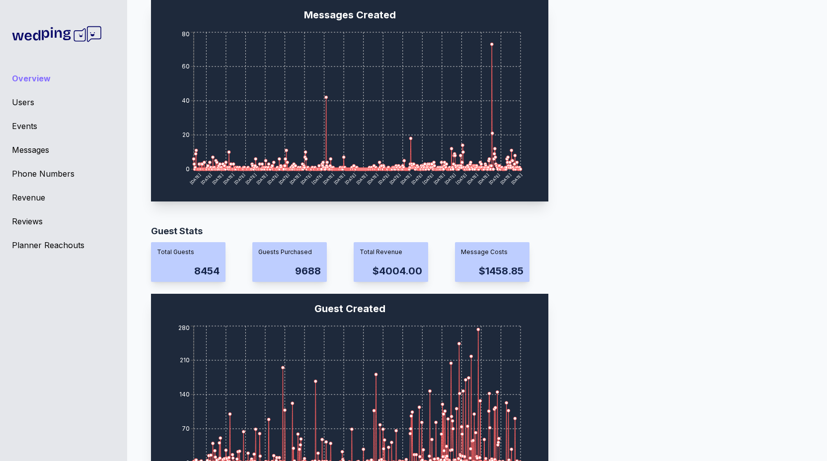  Describe the element at coordinates (186, 135) in the screenshot. I see `tspan: 20` at that location.